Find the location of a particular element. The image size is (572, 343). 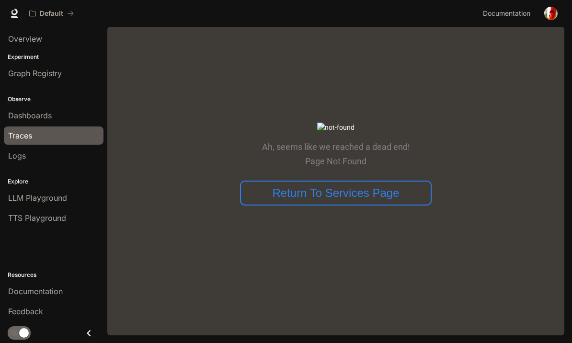

p: Ah, seems like we reached a dead end! is located at coordinates (336, 147).